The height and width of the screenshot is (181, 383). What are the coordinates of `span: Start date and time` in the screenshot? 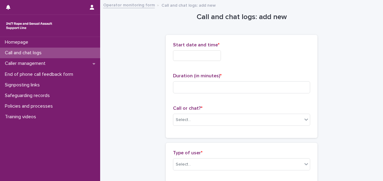 It's located at (196, 45).